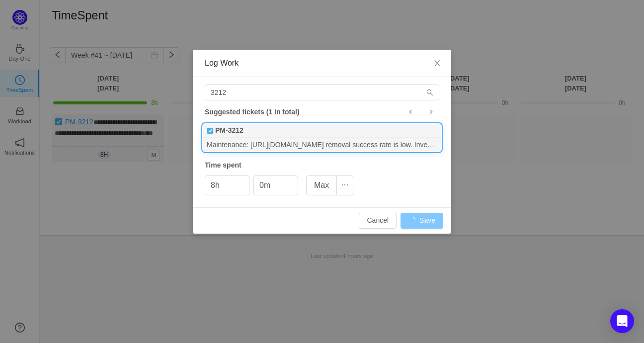 The width and height of the screenshot is (644, 343). Describe the element at coordinates (437, 64) in the screenshot. I see `button: Close` at that location.